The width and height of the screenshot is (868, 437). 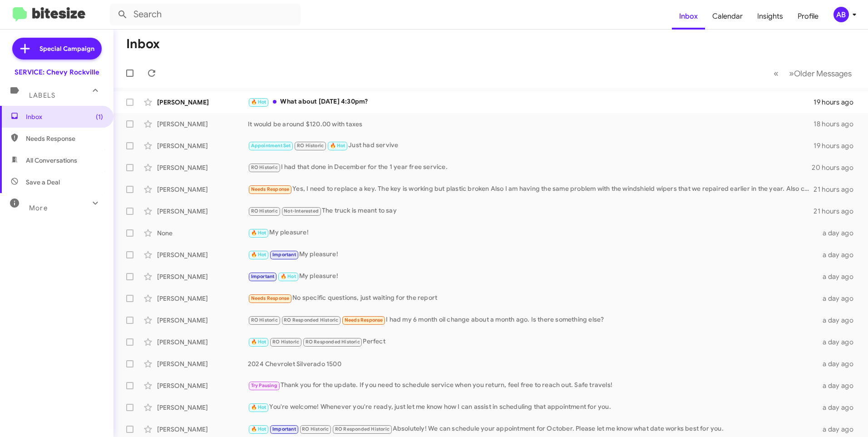 What do you see at coordinates (728, 16) in the screenshot?
I see `span: Calendar` at bounding box center [728, 16].